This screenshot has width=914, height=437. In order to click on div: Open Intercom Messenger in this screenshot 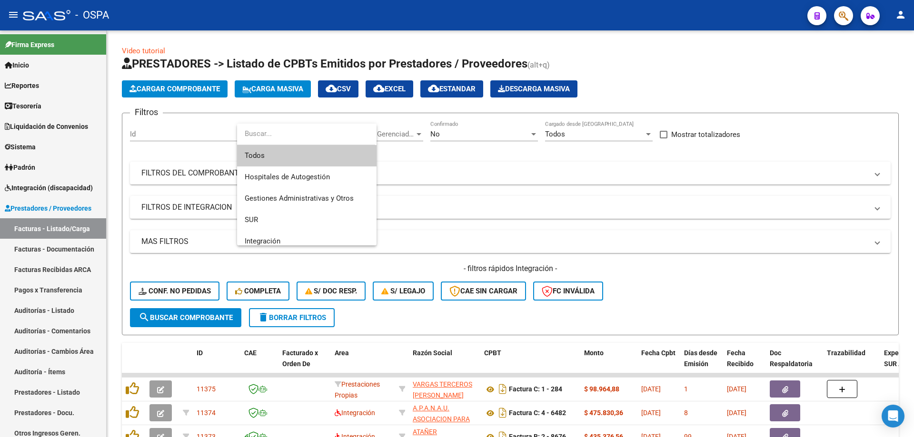, I will do `click(893, 416)`.